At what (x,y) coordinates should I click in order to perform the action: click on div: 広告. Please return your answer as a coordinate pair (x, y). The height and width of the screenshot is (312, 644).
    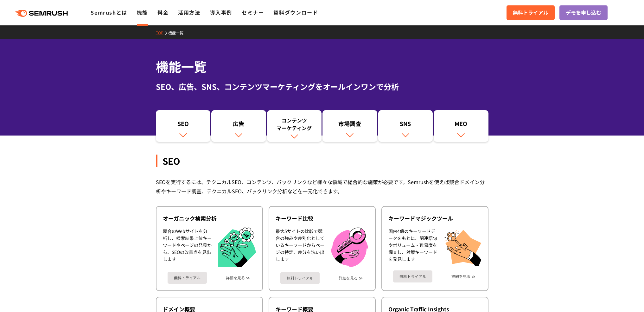
    Looking at the image, I should click on (239, 125).